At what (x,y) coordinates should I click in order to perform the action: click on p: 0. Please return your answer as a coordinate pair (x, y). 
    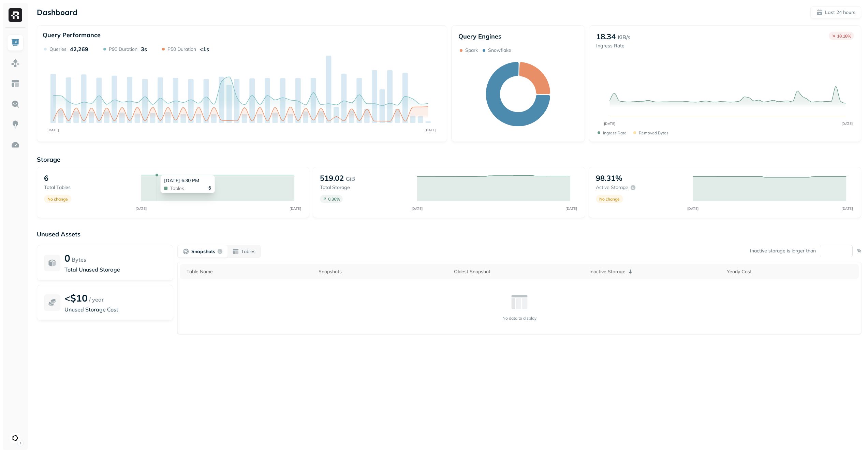
    Looking at the image, I should click on (67, 258).